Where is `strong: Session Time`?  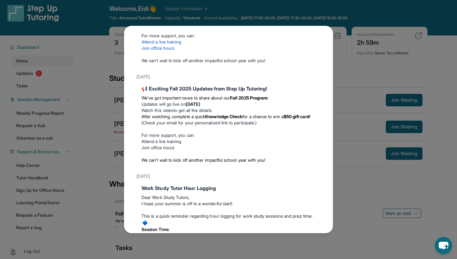
strong: Session Time is located at coordinates (155, 229).